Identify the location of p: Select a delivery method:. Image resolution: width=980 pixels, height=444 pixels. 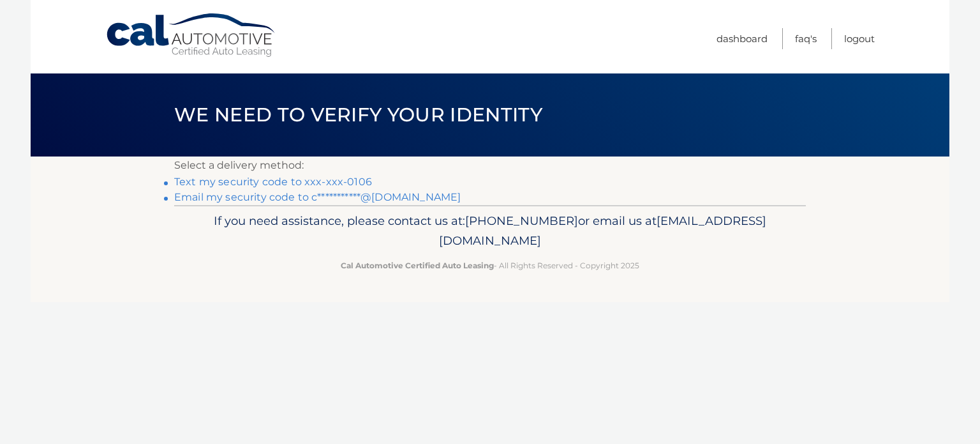
(490, 166).